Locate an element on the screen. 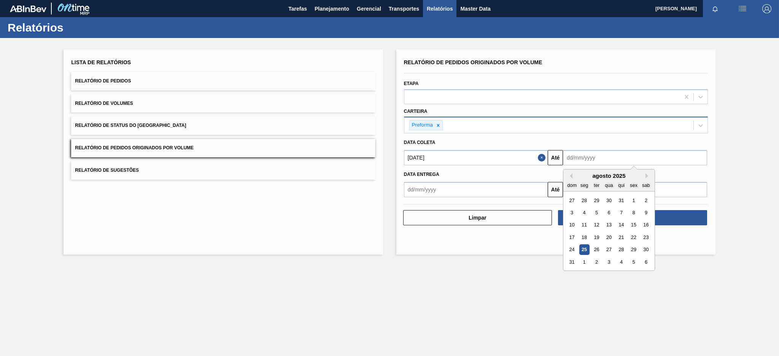 Image resolution: width=779 pixels, height=356 pixels. div: Choose terça-feira, 5 de agosto de 2025 is located at coordinates (596, 213).